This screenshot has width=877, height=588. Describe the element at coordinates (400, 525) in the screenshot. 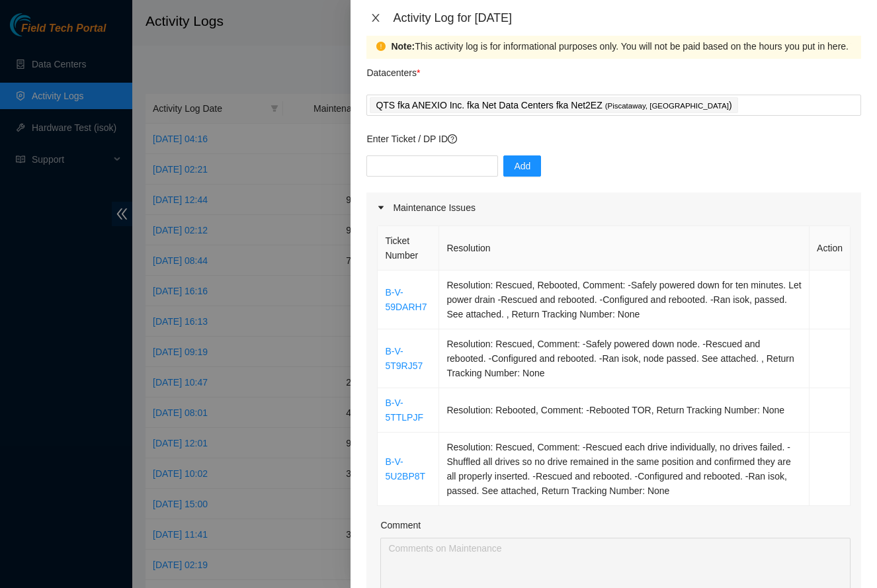

I see `label: Comment` at that location.